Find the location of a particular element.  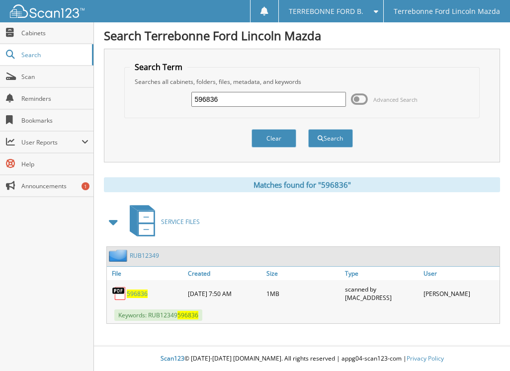

span: Advanced Search is located at coordinates (395, 99).